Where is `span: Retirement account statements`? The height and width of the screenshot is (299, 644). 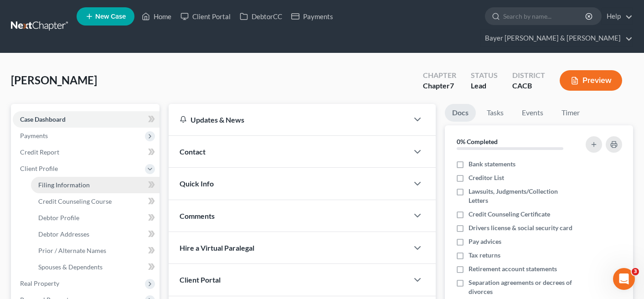
span: Retirement account statements is located at coordinates (513, 269).